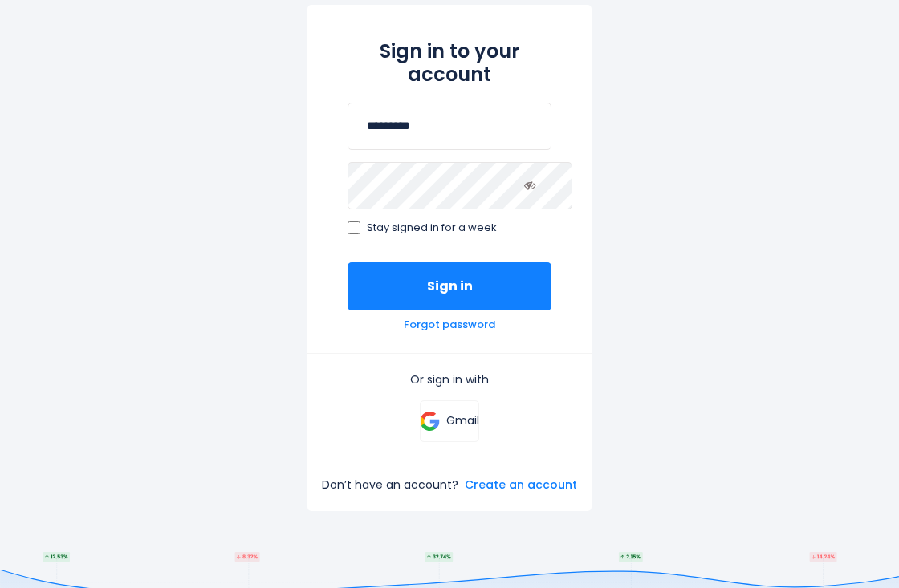  Describe the element at coordinates (432, 228) in the screenshot. I see `span: Stay signed in for a week` at that location.